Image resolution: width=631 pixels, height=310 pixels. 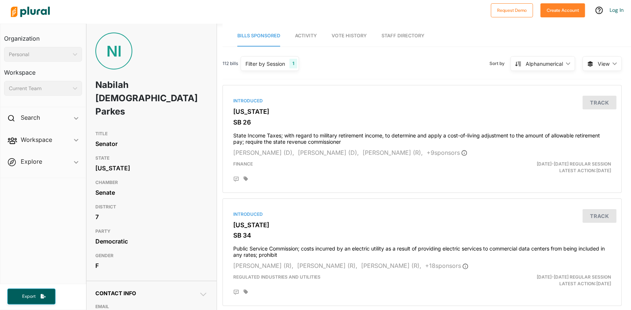 I want to click on span: + 18 sponsor s, so click(x=447, y=266).